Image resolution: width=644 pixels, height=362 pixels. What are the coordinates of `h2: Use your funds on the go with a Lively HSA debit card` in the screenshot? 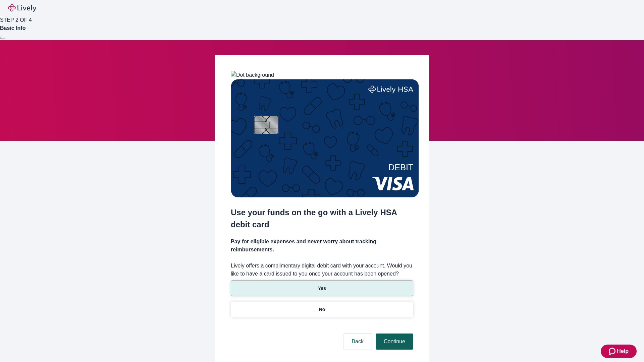 It's located at (322, 218).